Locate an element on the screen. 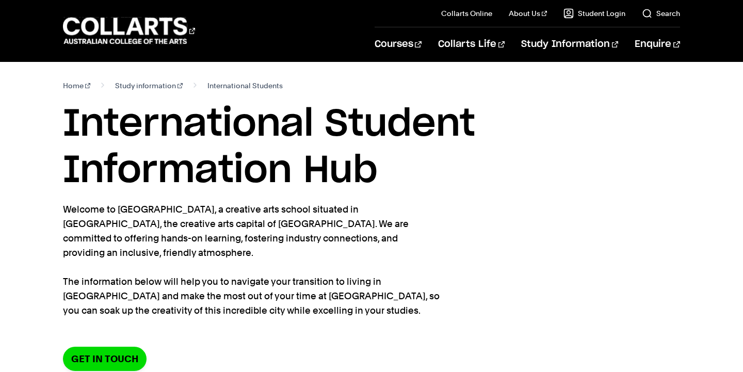 Image resolution: width=743 pixels, height=372 pixels. a: Study Information is located at coordinates (569, 44).